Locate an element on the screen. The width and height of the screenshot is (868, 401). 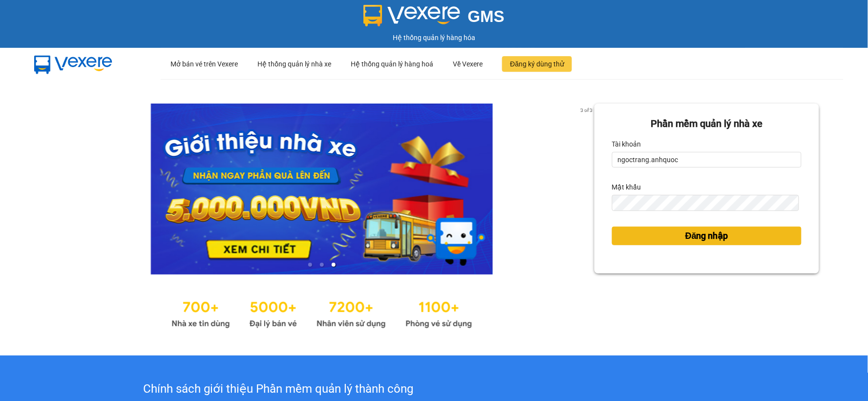
button: Đăng ký dùng thử is located at coordinates (537, 64).